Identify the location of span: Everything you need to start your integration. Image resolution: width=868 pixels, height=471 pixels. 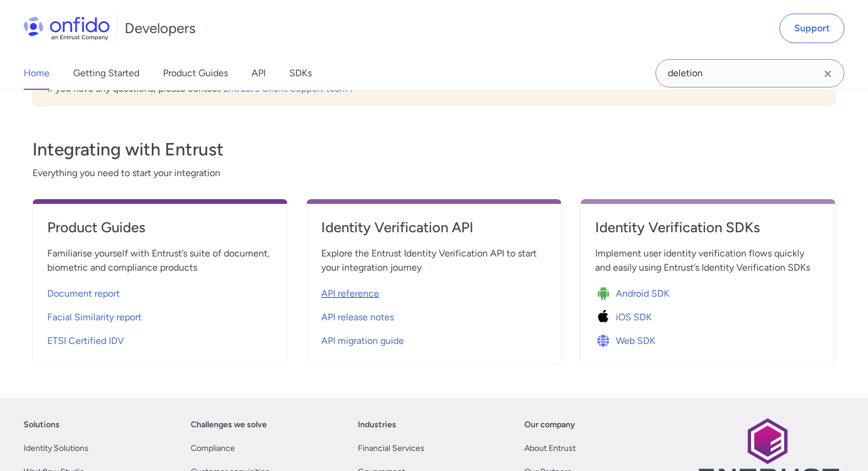
(434, 173).